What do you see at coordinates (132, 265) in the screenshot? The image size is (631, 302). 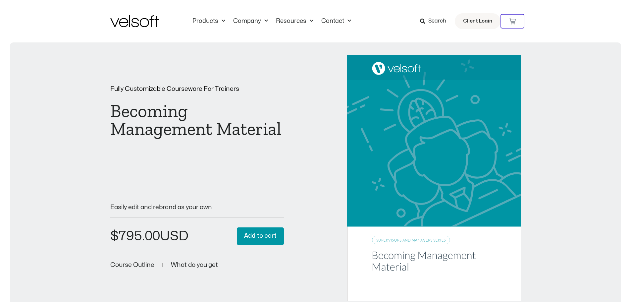 I see `span: Course Outline` at bounding box center [132, 265].